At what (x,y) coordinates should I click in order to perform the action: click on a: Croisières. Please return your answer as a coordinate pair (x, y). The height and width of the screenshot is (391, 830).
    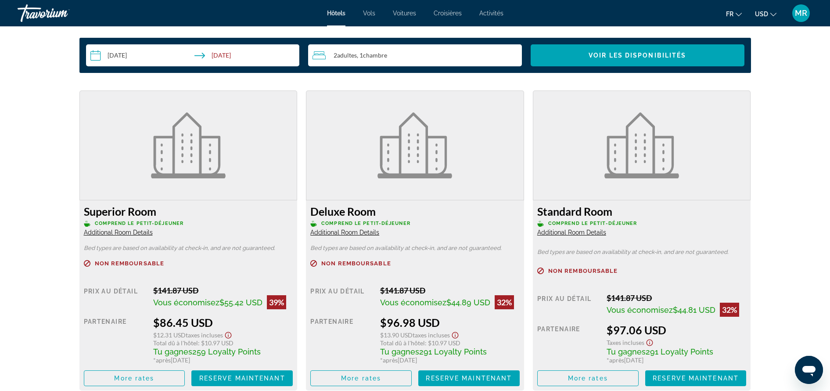
    Looking at the image, I should click on (448, 13).